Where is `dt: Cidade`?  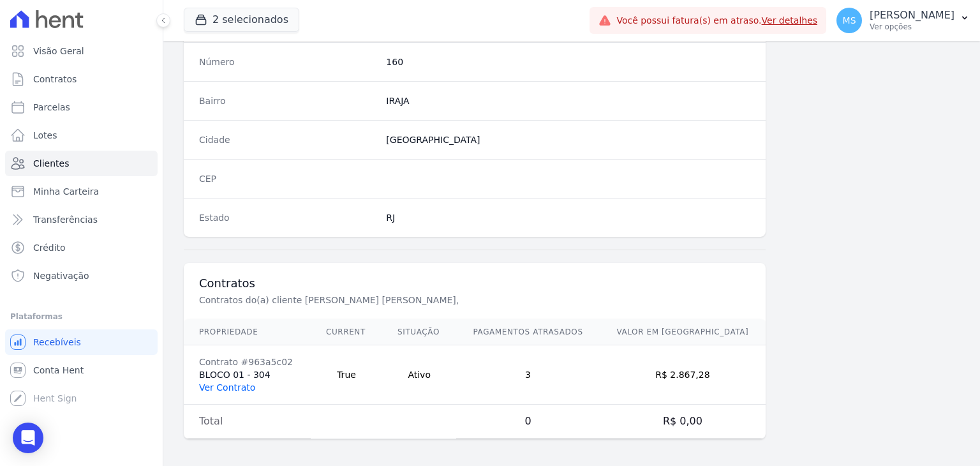 dt: Cidade is located at coordinates (287, 140).